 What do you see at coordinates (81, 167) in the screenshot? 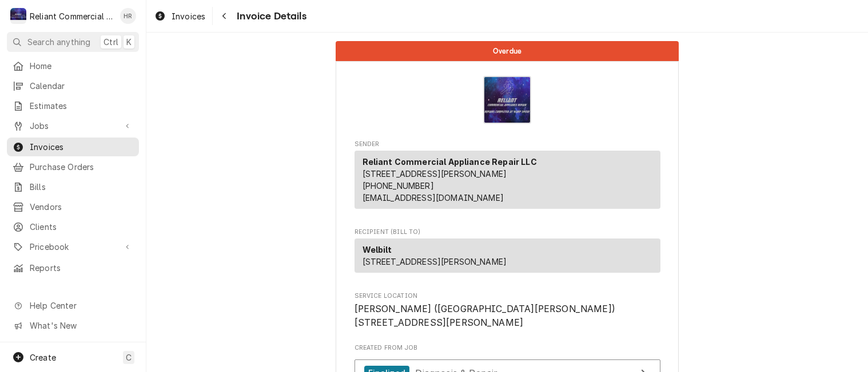
I see `span: Purchase Orders` at bounding box center [81, 167].